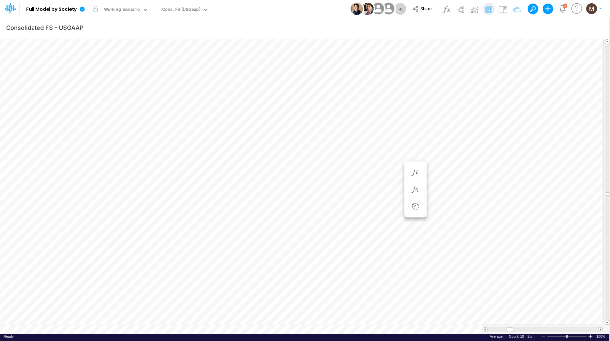 The image size is (610, 341). Describe the element at coordinates (591, 336) in the screenshot. I see `div: Zoom In` at that location.